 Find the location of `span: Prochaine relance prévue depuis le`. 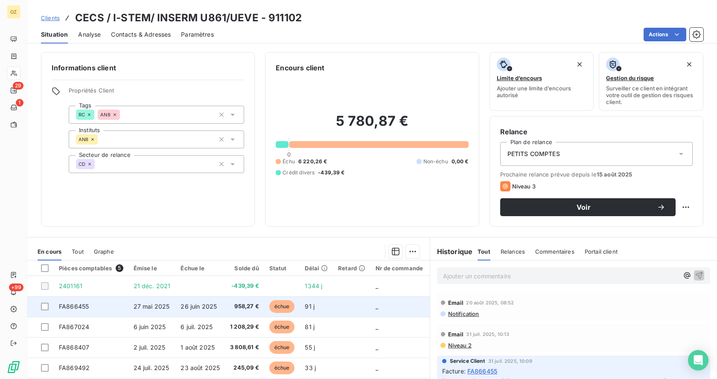

span: Prochaine relance prévue depuis le is located at coordinates (596, 175).